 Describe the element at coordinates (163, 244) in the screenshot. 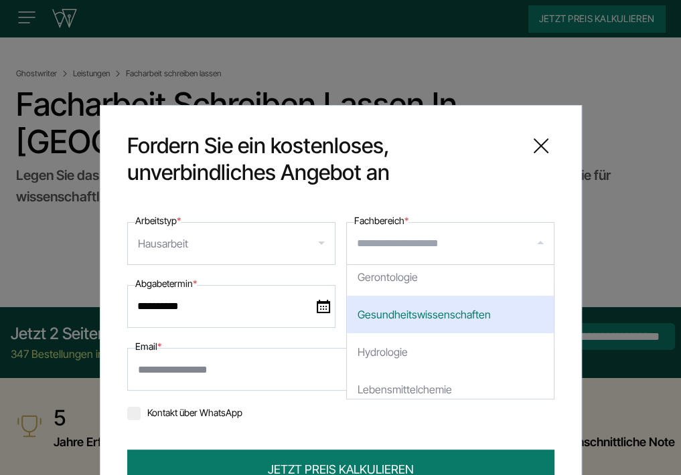

I see `div: Hausarbeit` at that location.